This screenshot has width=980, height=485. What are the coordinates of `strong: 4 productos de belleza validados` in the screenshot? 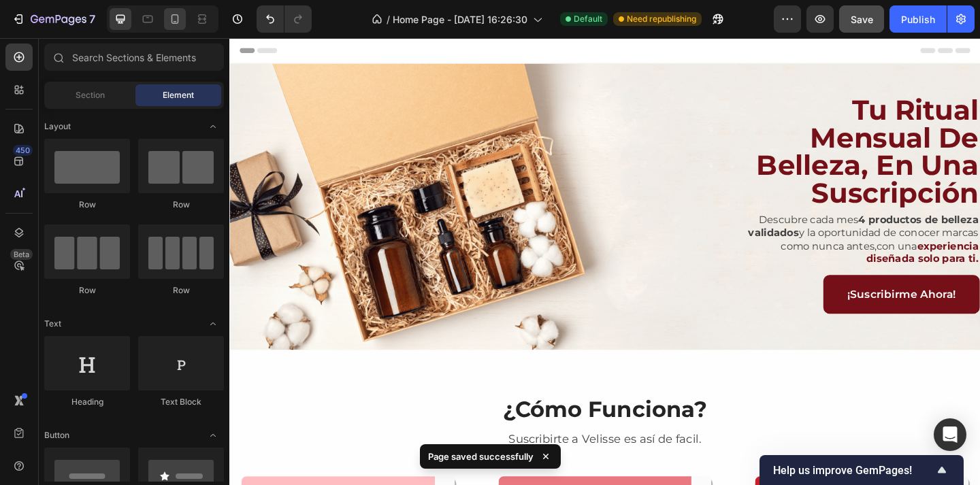 It's located at (689, 205).